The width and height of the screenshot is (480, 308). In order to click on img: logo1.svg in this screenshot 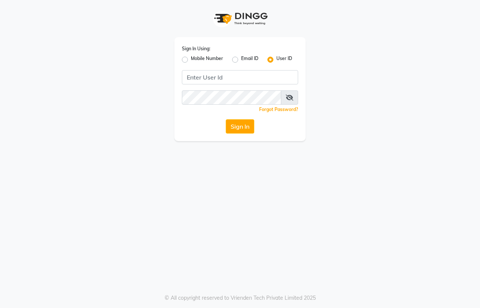, I will do `click(240, 18)`.